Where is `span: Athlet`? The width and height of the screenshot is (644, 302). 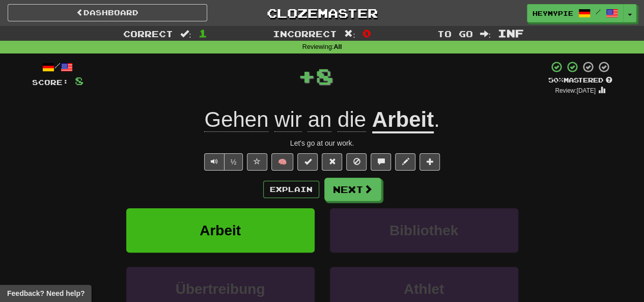
span: Athlet is located at coordinates (424, 289).